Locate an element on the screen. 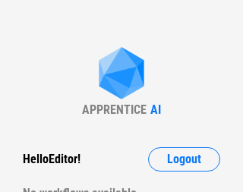  div: Hello Editor ! is located at coordinates (52, 160).